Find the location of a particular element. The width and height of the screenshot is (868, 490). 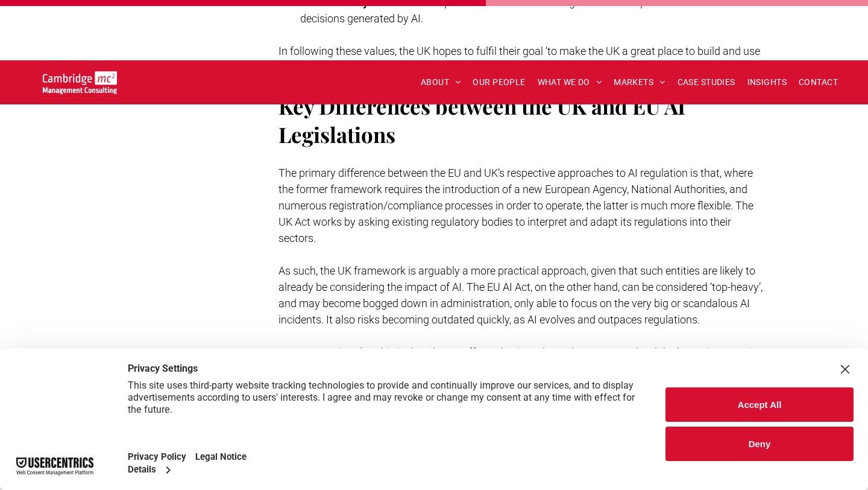

a: WHAT WE DO is located at coordinates (570, 82).